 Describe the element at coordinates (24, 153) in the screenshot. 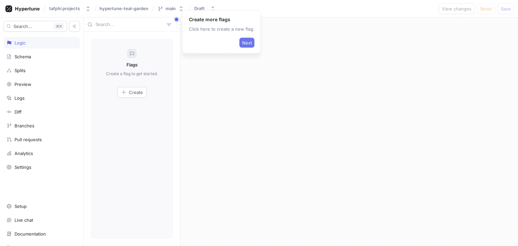

I see `div: Analytics` at that location.